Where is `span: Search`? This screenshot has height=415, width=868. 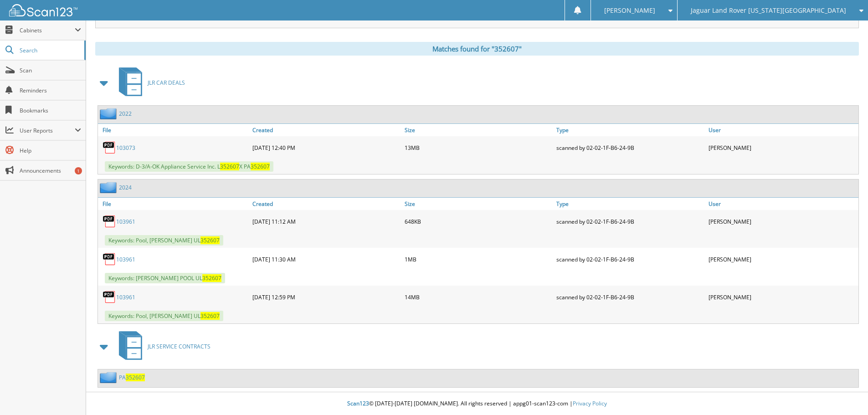
span: Search is located at coordinates (50, 50).